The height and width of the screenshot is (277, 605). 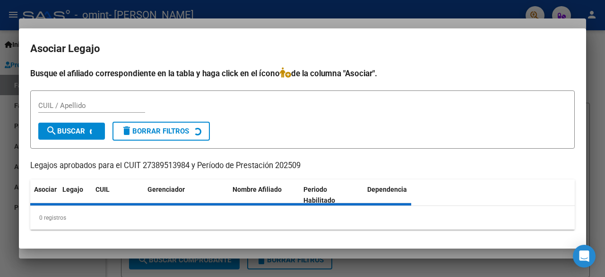 What do you see at coordinates (303, 218) in the screenshot?
I see `div: 0 registros` at bounding box center [303, 218].